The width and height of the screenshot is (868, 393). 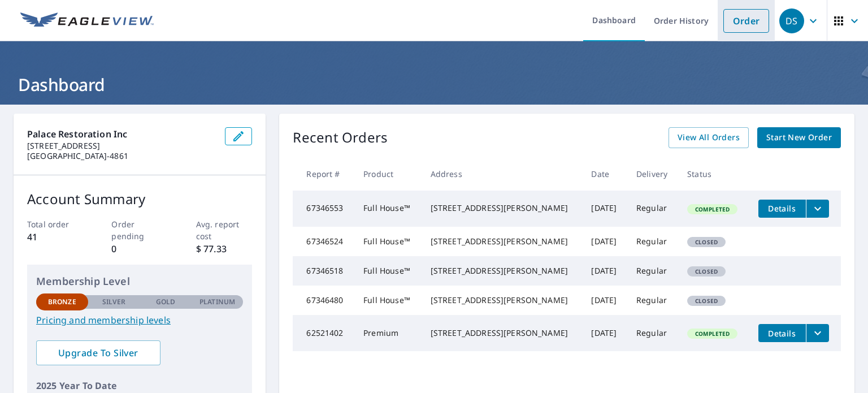 What do you see at coordinates (323, 174) in the screenshot?
I see `th: Report #` at bounding box center [323, 174].